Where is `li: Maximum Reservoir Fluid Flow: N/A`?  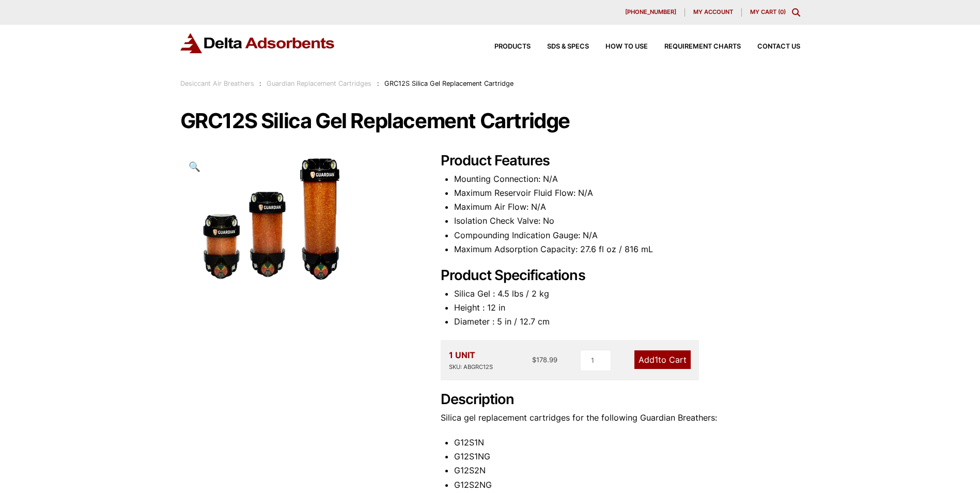 li: Maximum Reservoir Fluid Flow: N/A is located at coordinates (627, 193).